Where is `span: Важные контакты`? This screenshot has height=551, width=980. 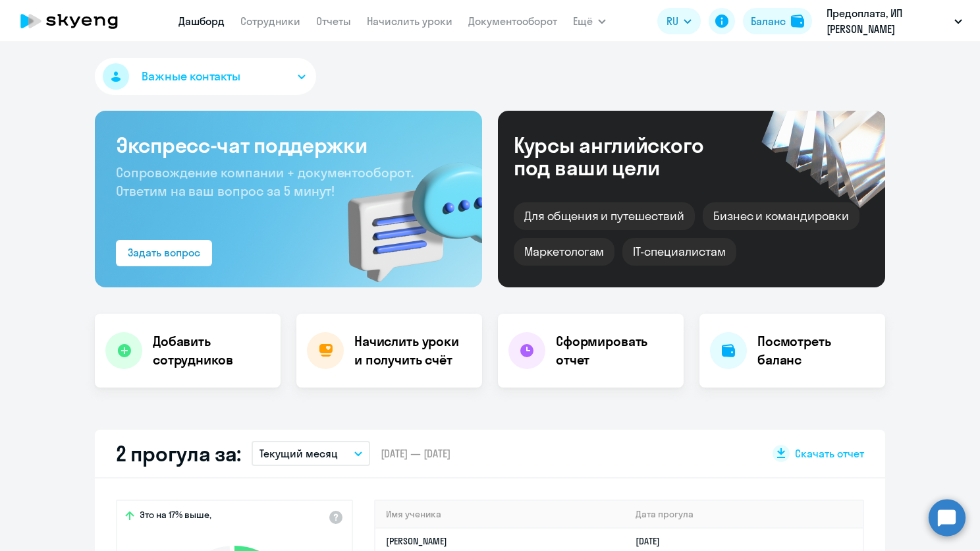
span: Важные контакты is located at coordinates (191, 77).